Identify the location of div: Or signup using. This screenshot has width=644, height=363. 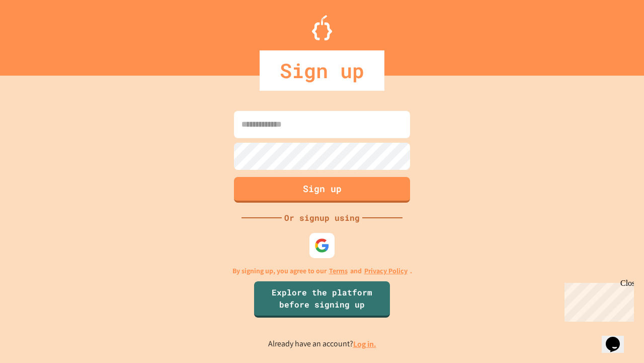
(322, 217).